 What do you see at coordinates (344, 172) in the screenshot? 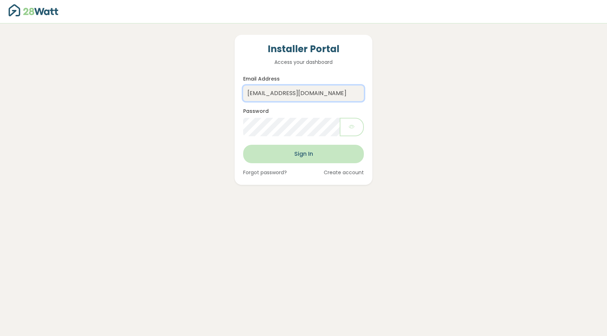
I see `a: Create account` at bounding box center [344, 172].